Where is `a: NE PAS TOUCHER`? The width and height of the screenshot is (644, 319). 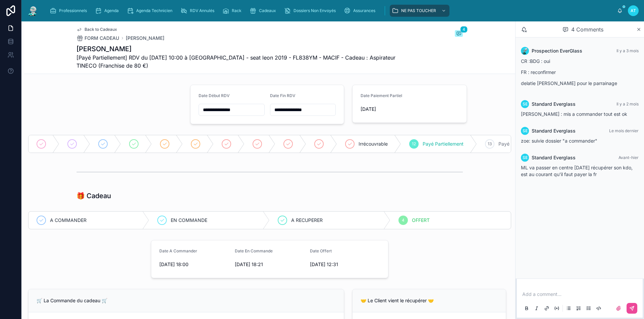 a: NE PAS TOUCHER is located at coordinates (420, 11).